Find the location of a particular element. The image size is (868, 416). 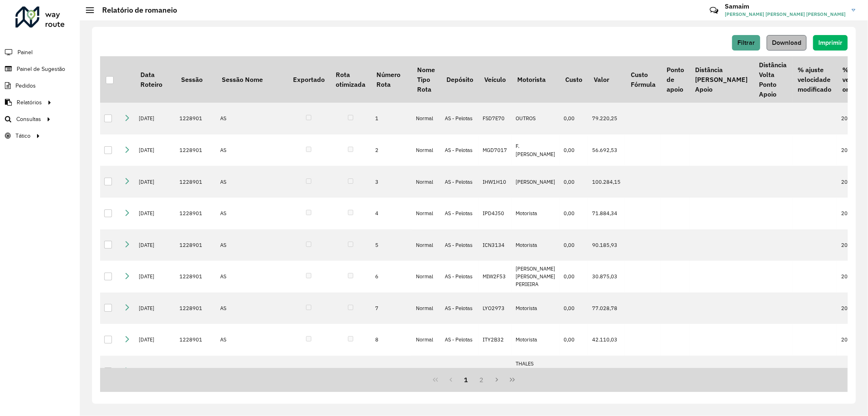

h3: Samaim is located at coordinates (785, 6).